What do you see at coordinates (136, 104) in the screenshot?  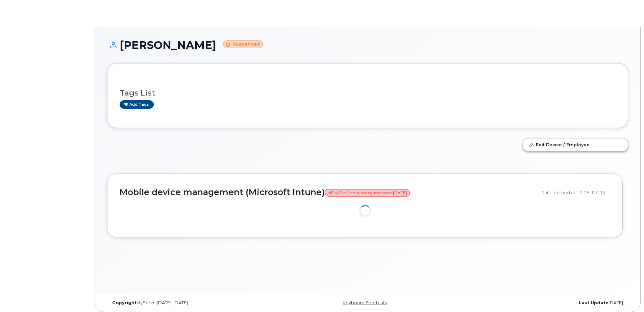 I see `a: Add tags` at bounding box center [136, 104].